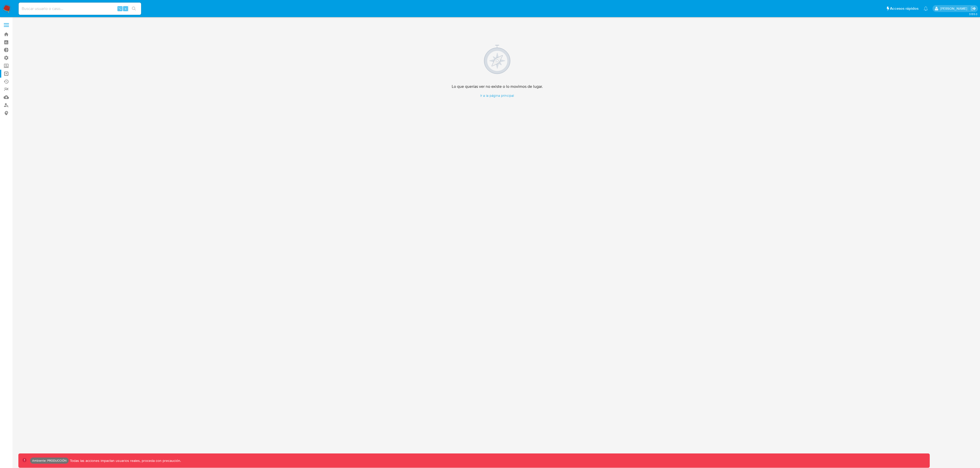  Describe the element at coordinates (498, 87) in the screenshot. I see `h4: Lo que querías ver no existe o lo movimos de lugar.` at that location.